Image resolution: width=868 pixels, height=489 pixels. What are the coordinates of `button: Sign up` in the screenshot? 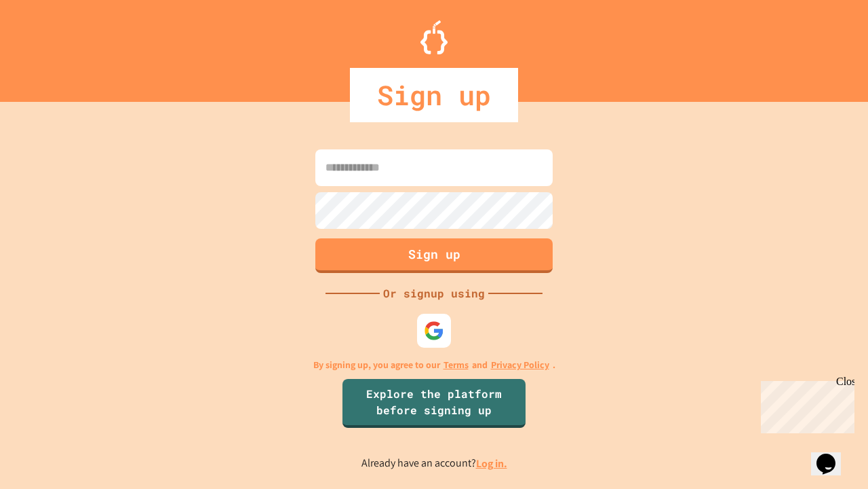 It's located at (434, 255).